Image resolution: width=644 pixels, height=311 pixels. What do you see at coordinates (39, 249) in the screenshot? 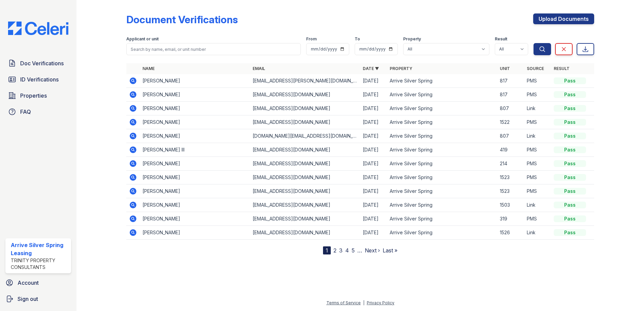
I see `div: Arrive Silver Spring Leasing` at bounding box center [39, 249].